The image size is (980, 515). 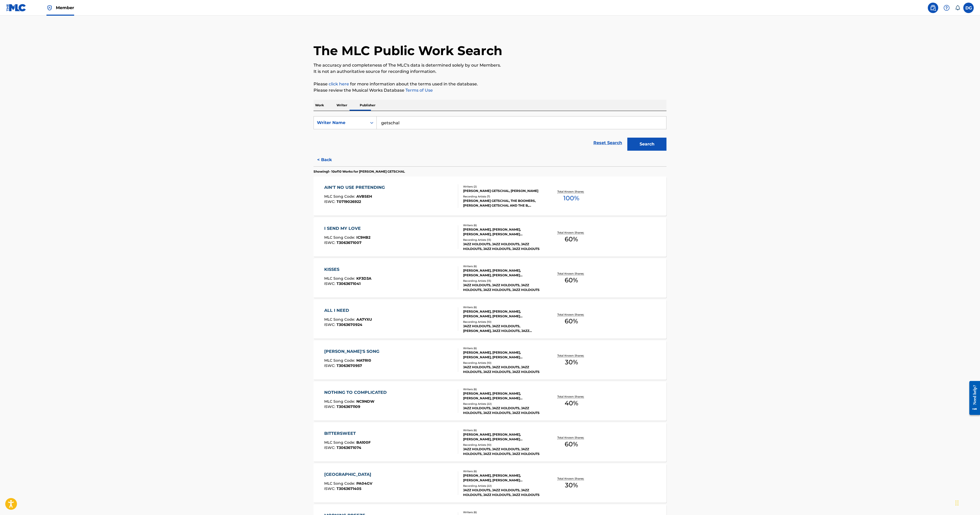 I want to click on img: MLC Logo, so click(x=16, y=8).